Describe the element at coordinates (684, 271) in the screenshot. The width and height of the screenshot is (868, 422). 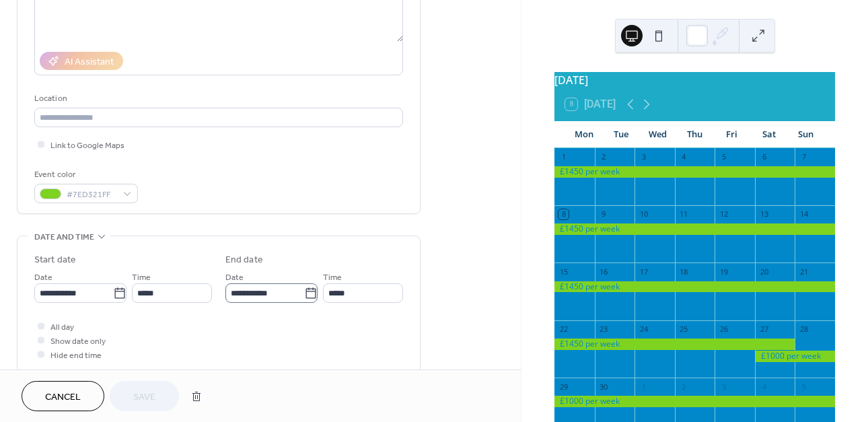
I see `div: 18` at that location.